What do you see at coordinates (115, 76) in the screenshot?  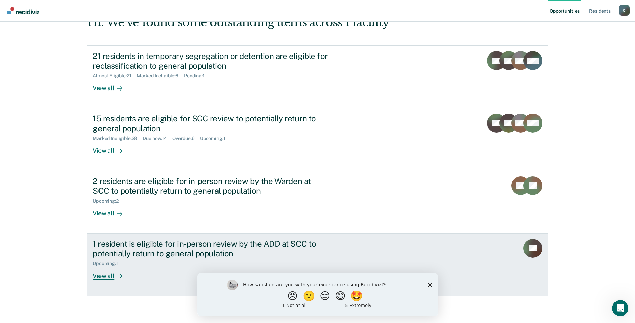 I see `div: Almost Eligible : 21` at bounding box center [115, 76].